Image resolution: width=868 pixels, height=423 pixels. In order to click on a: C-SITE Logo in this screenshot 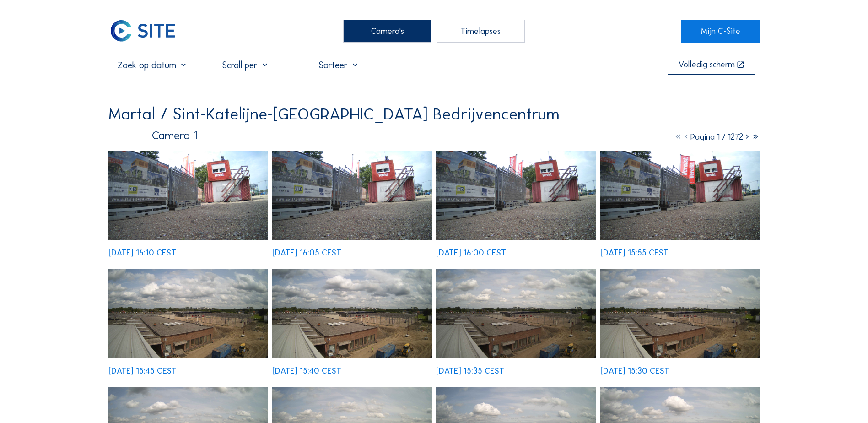, I will do `click(148, 31)`.